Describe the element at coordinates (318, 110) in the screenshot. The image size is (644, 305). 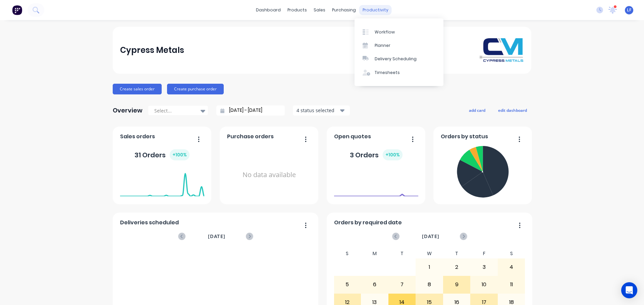
I see `div: 4 status selected` at that location.